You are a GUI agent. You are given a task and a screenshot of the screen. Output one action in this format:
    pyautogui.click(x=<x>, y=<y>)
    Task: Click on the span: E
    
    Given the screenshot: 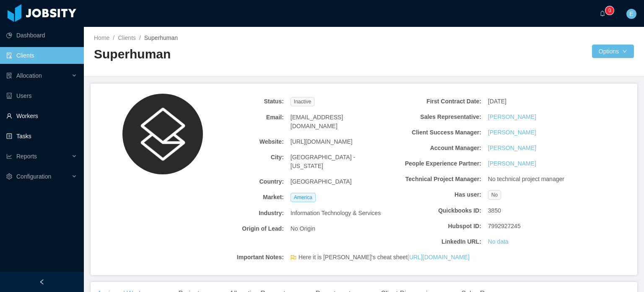 What is the action you would take?
    pyautogui.click(x=632, y=14)
    